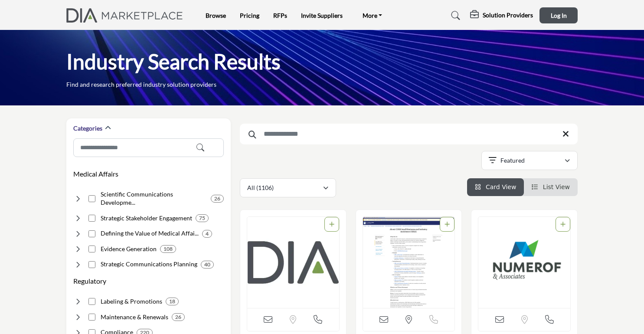  What do you see at coordinates (92, 302) in the screenshot?
I see `input: Select Labeling & Promotions checkbox` at bounding box center [92, 302].